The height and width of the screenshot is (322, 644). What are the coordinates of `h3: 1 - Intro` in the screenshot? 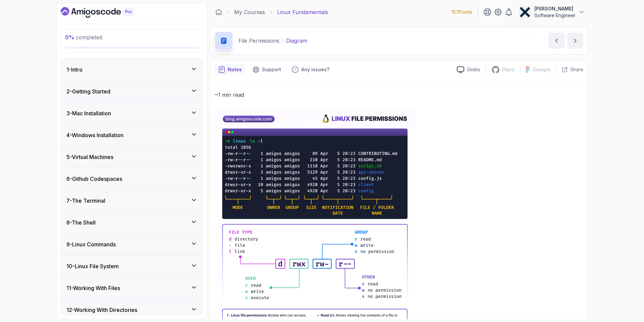 It's located at (75, 69).